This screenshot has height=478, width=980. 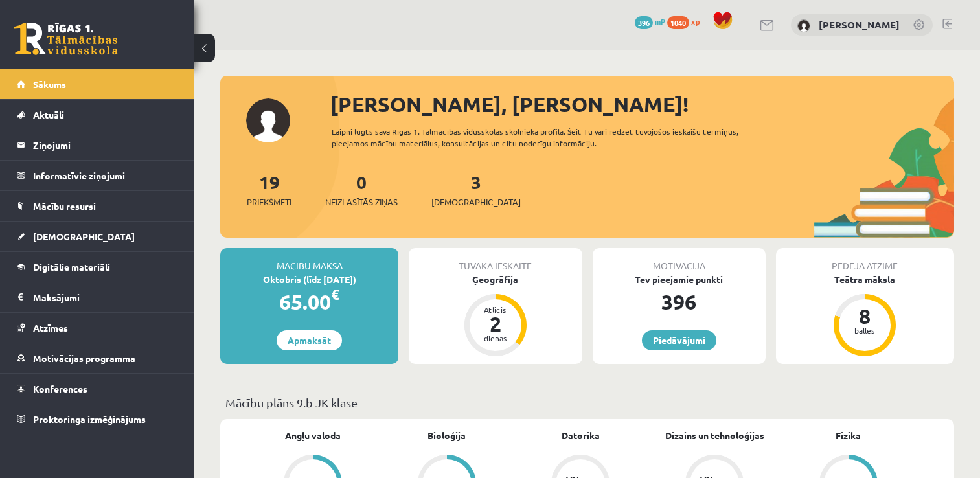 I want to click on a: Datorika, so click(x=581, y=436).